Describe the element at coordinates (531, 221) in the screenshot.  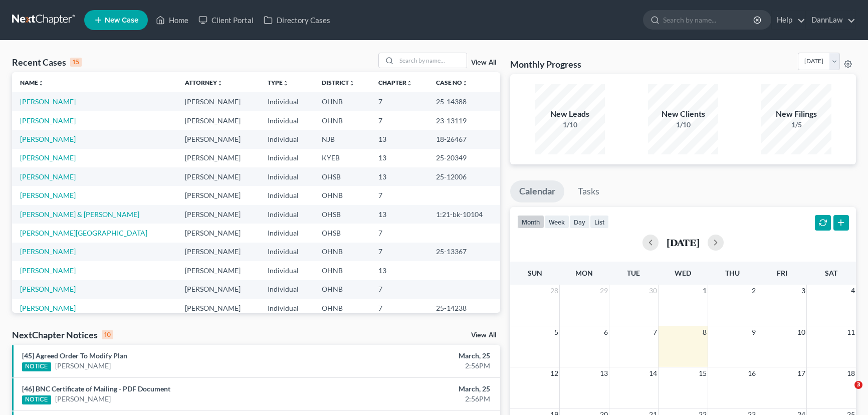
I see `button: month` at that location.